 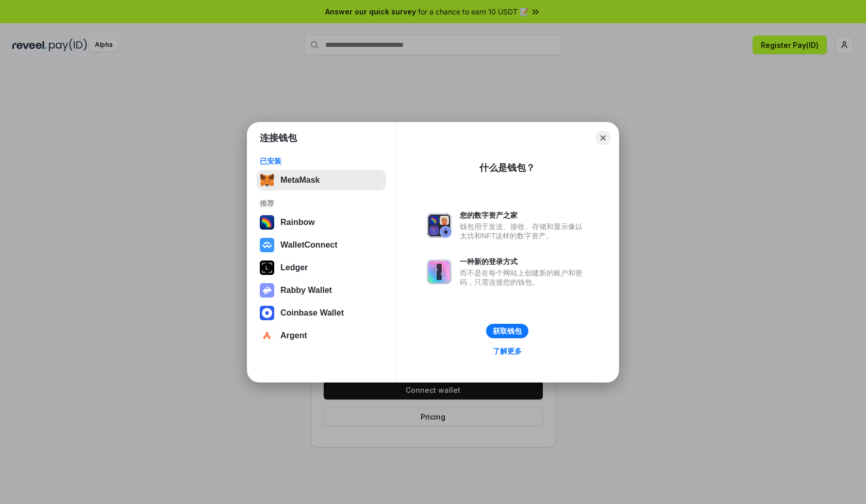 I want to click on div: Rabby Wallet, so click(x=306, y=290).